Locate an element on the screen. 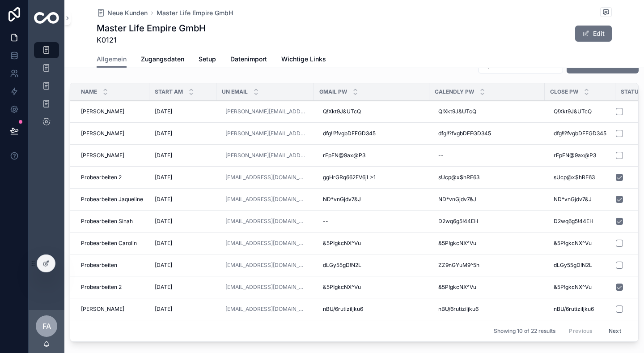 The height and width of the screenshot is (353, 644). a: ggHrGRq662EV6jL>1 is located at coordinates (371, 177).